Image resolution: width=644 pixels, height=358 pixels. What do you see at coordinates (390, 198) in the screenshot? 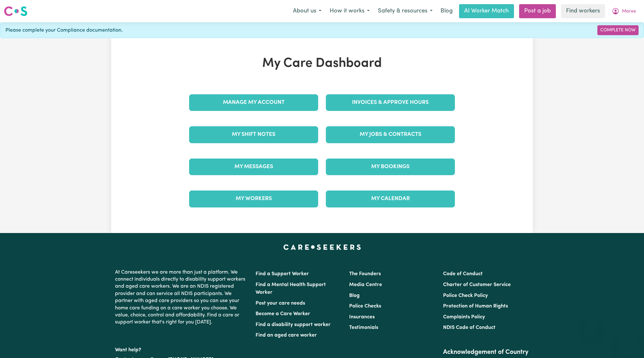
I see `a: My Calendar` at bounding box center [390, 198].